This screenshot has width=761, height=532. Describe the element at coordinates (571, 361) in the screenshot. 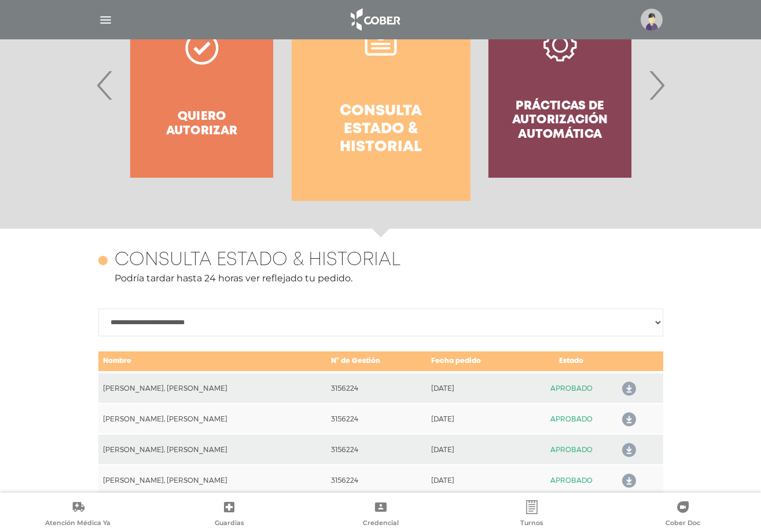

I see `td: Estado` at that location.